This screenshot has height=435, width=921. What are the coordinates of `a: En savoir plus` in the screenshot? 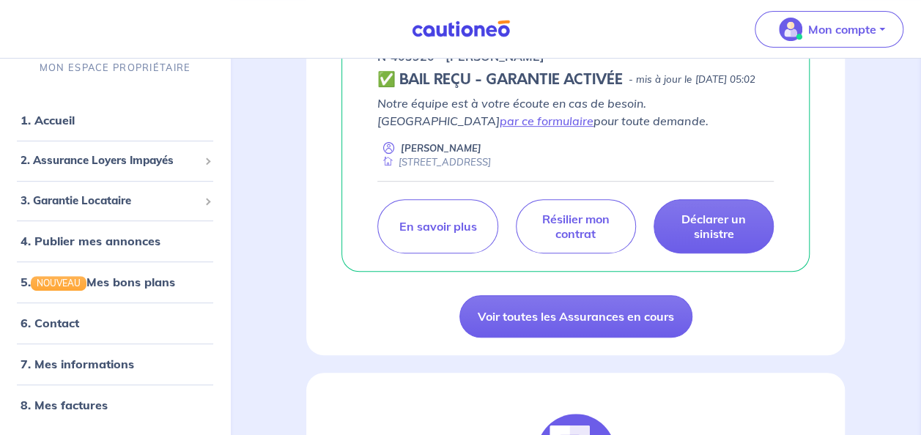 It's located at (437, 226).